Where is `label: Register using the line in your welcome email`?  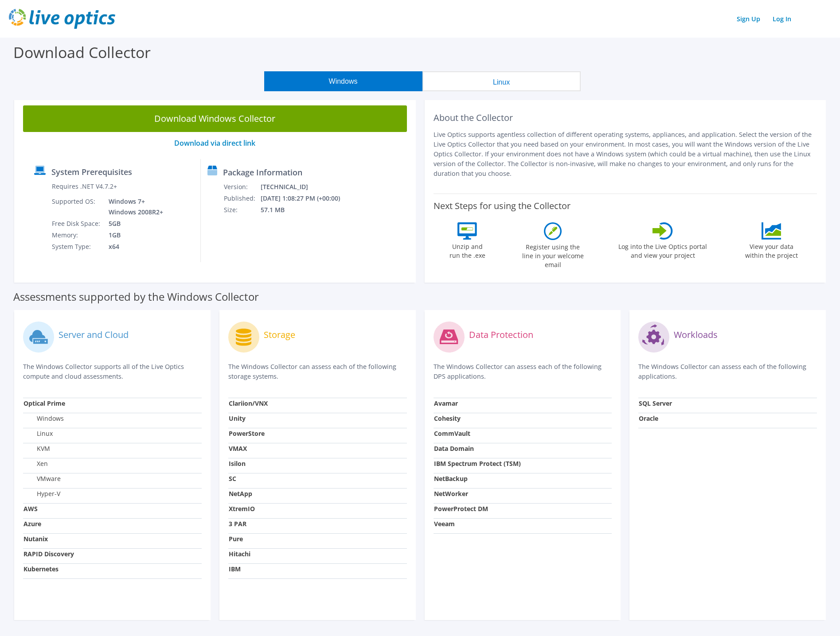 label: Register using the line in your welcome email is located at coordinates (553, 255).